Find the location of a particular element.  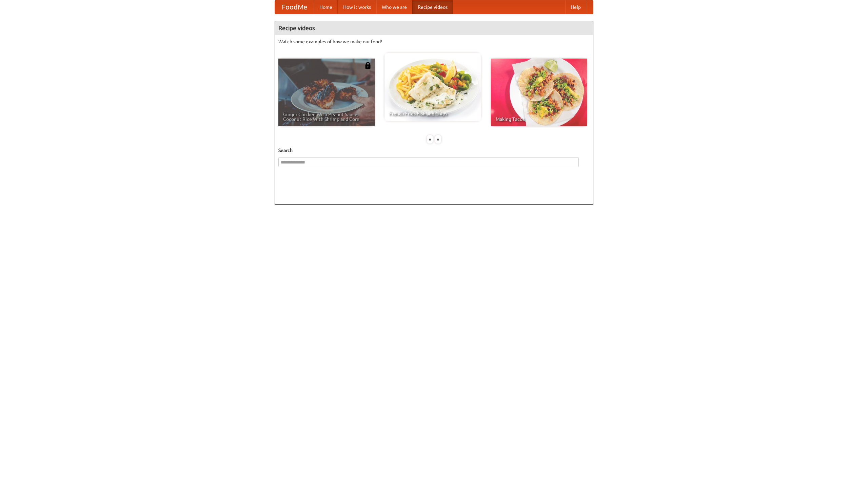

h5: Search is located at coordinates (434, 151).